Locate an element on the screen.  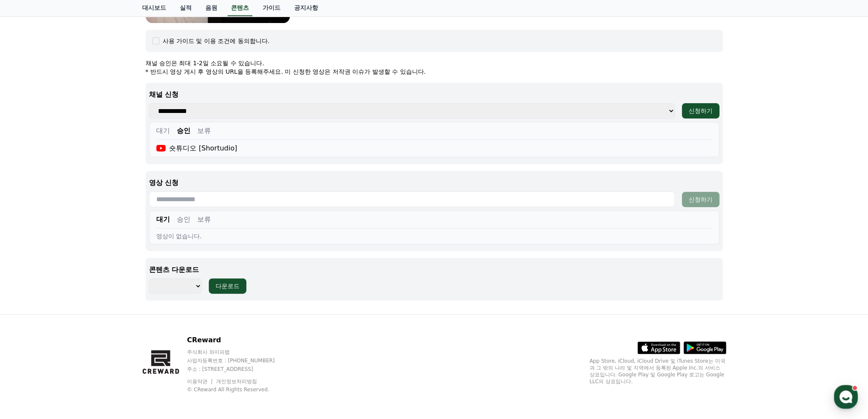
span: 대화 is located at coordinates (83, 287).